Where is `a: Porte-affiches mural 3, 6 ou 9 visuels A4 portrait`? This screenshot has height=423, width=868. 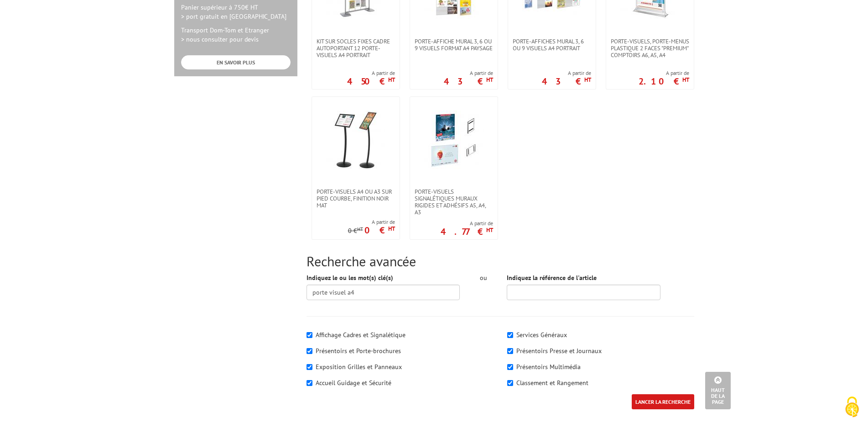
a: Porte-affiches mural 3, 6 ou 9 visuels A4 portrait is located at coordinates (552, 45).